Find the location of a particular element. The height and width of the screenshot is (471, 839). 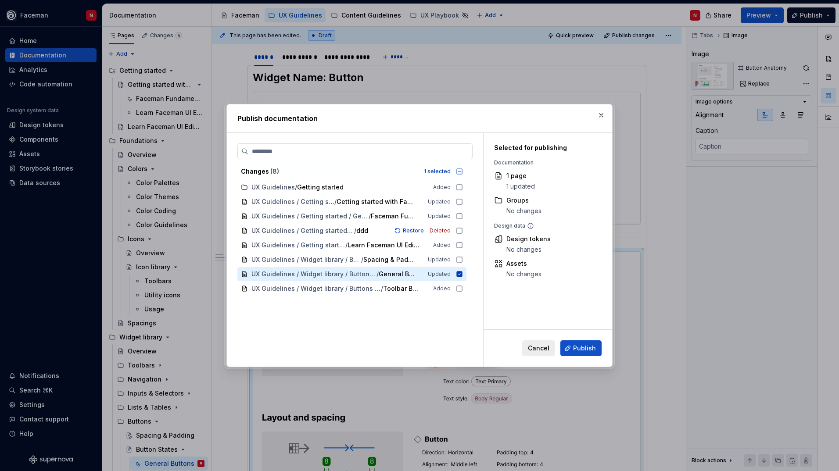

span: Getting started with Faceman is located at coordinates (376, 202).